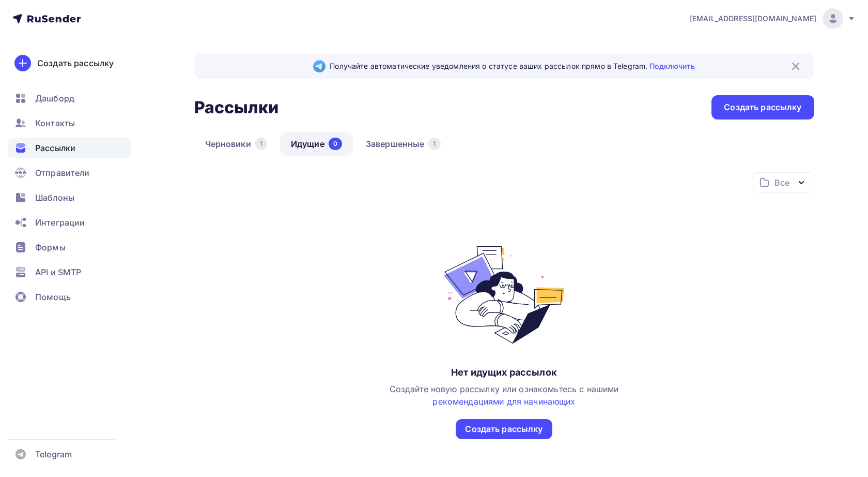  What do you see at coordinates (50, 247) in the screenshot?
I see `span: Формы` at bounding box center [50, 247].